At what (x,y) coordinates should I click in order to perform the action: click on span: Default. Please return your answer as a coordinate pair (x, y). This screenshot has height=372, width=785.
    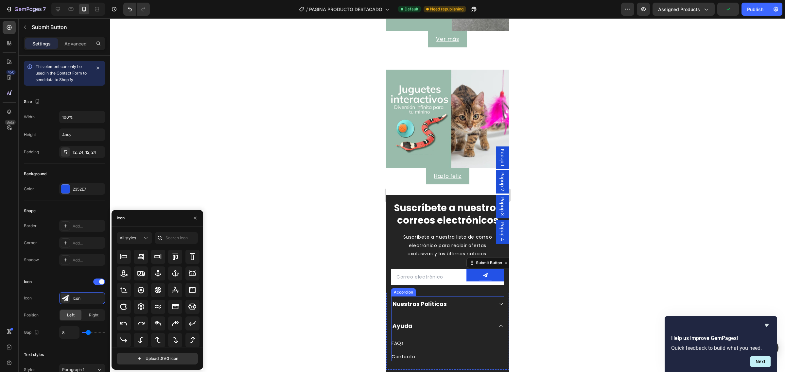
    Looking at the image, I should click on (411, 9).